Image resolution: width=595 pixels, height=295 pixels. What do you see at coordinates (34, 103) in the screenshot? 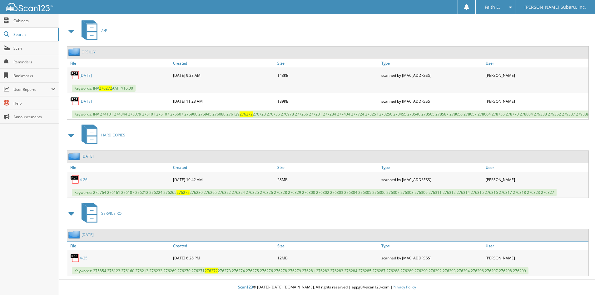
I see `span: Help` at bounding box center [34, 103].